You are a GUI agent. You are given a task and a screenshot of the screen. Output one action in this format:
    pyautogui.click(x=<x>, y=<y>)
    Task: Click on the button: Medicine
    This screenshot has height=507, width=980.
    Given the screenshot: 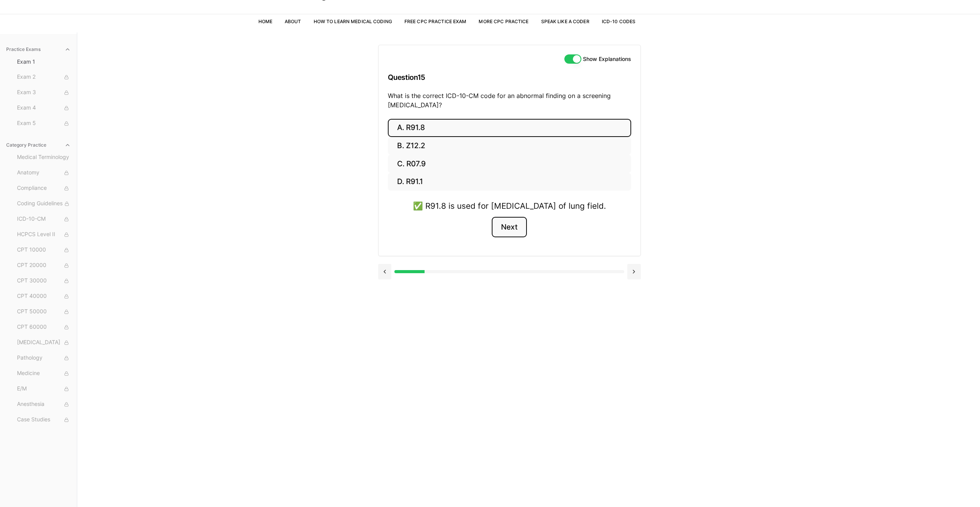 What is the action you would take?
    pyautogui.click(x=44, y=374)
    